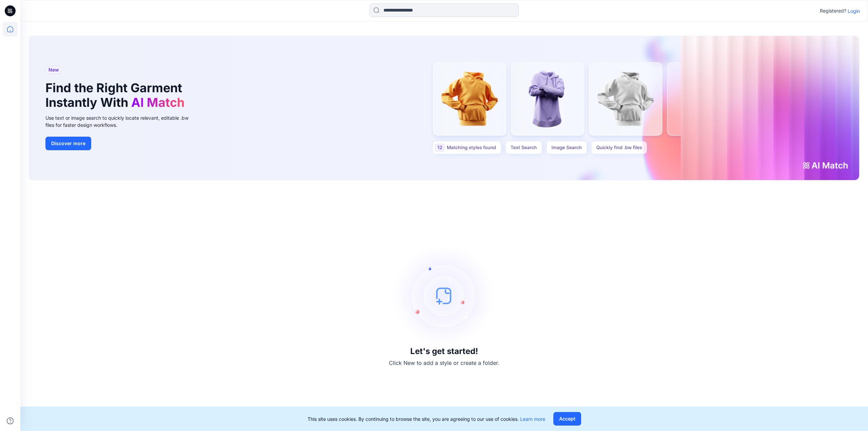  What do you see at coordinates (567, 419) in the screenshot?
I see `button: Accept` at bounding box center [567, 419].